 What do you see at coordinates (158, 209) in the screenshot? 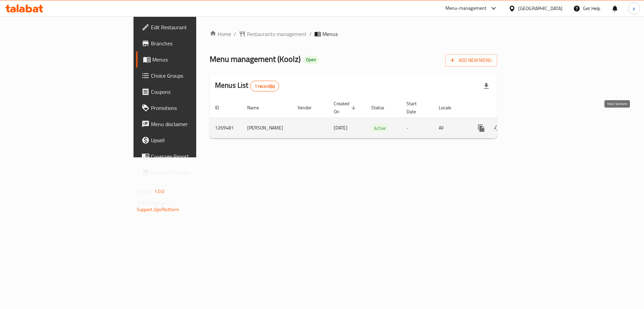
I see `a: Support.OpsPlatform` at bounding box center [158, 209].